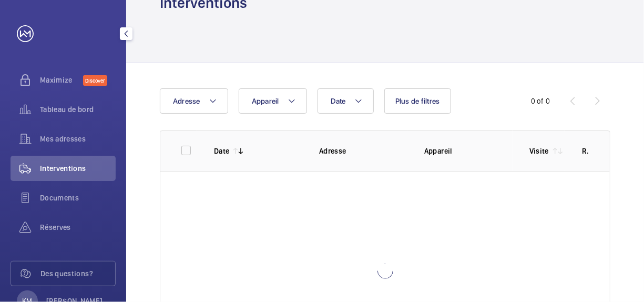 The width and height of the screenshot is (644, 302). What do you see at coordinates (364, 151) in the screenshot?
I see `p: Adresse` at bounding box center [364, 151].